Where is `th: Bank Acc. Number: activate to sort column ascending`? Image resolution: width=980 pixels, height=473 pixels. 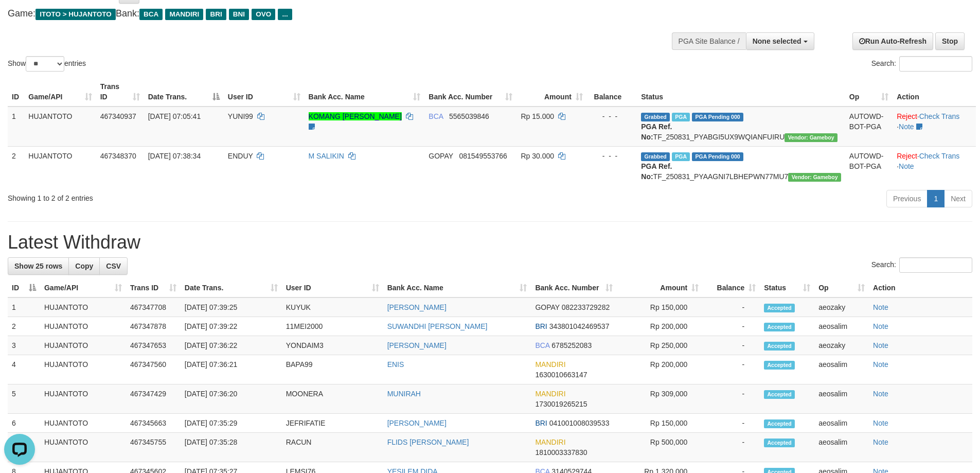
th: Bank Acc. Number: activate to sort column ascending is located at coordinates (470, 92).